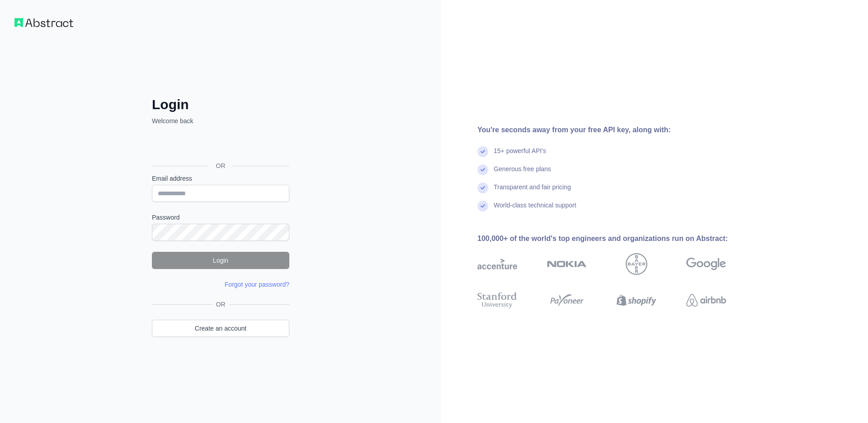 This screenshot has width=868, height=423. I want to click on div: Transparent and fair pricing, so click(532, 191).